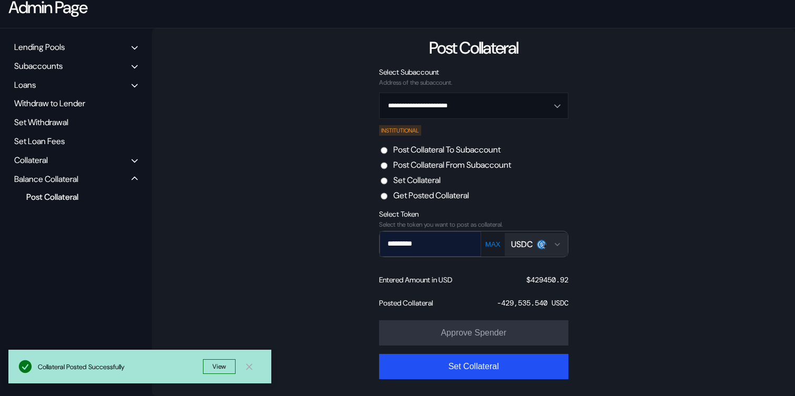  What do you see at coordinates (474, 106) in the screenshot?
I see `button: Open menu` at bounding box center [474, 106].